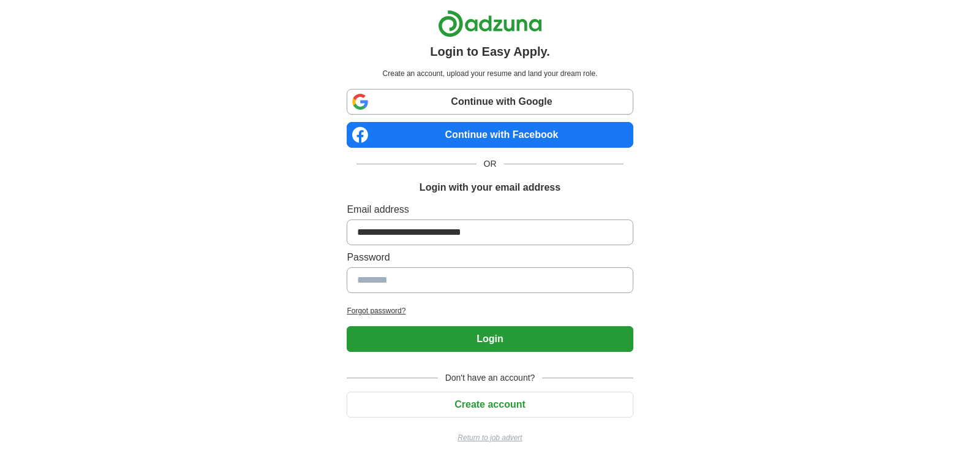 This screenshot has height=469, width=980. What do you see at coordinates (489, 339) in the screenshot?
I see `button: Login` at bounding box center [489, 339].